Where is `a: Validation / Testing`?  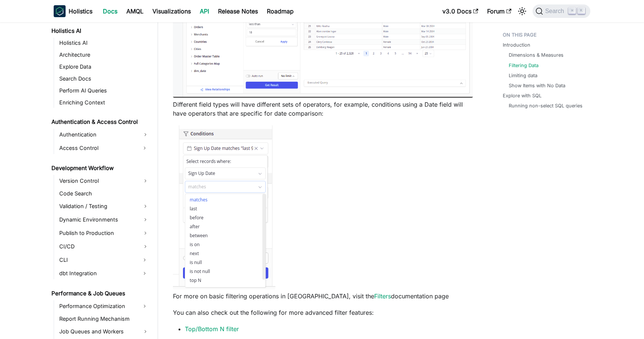
a: Validation / Testing is located at coordinates (104, 206).